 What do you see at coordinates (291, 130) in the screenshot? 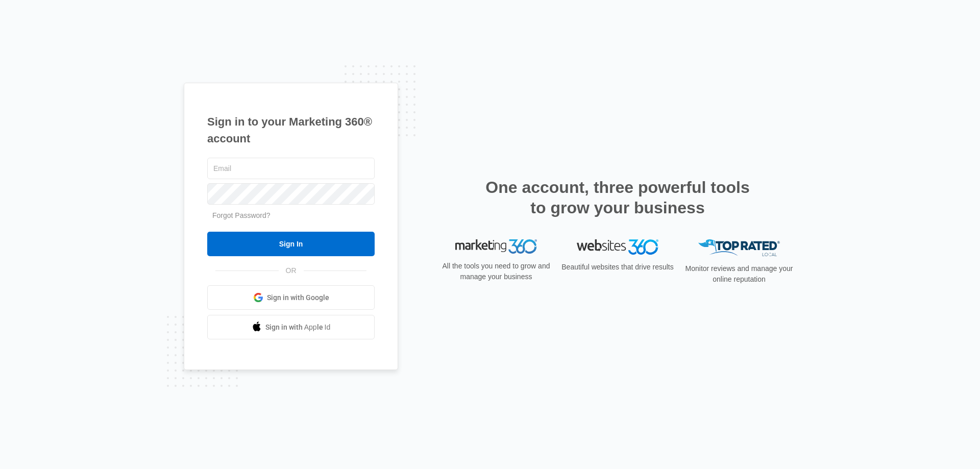
I see `h1: Sign in to your Marketing 360® account` at bounding box center [291, 130].